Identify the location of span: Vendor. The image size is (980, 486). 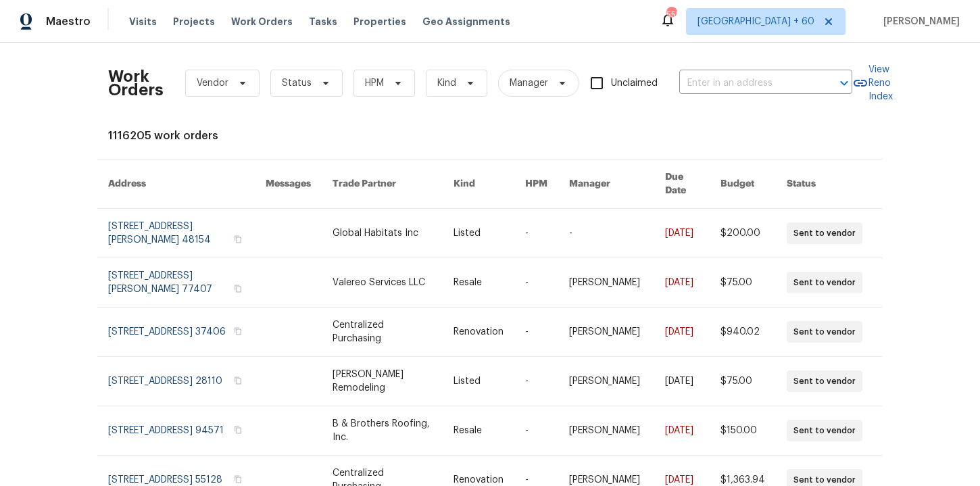
(213, 83).